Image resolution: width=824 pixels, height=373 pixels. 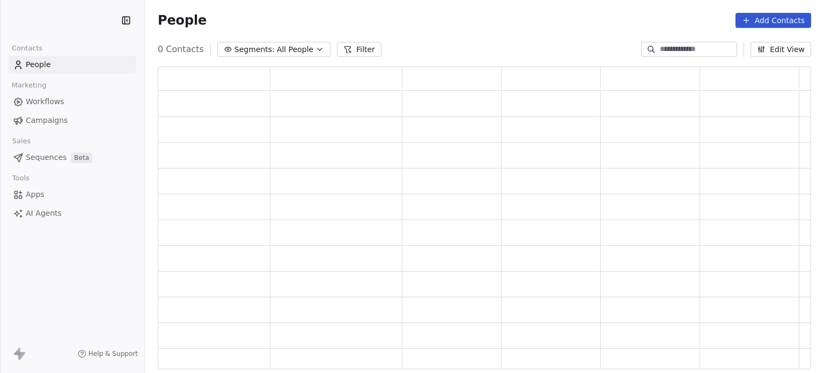 What do you see at coordinates (27, 48) in the screenshot?
I see `span: Contacts` at bounding box center [27, 48].